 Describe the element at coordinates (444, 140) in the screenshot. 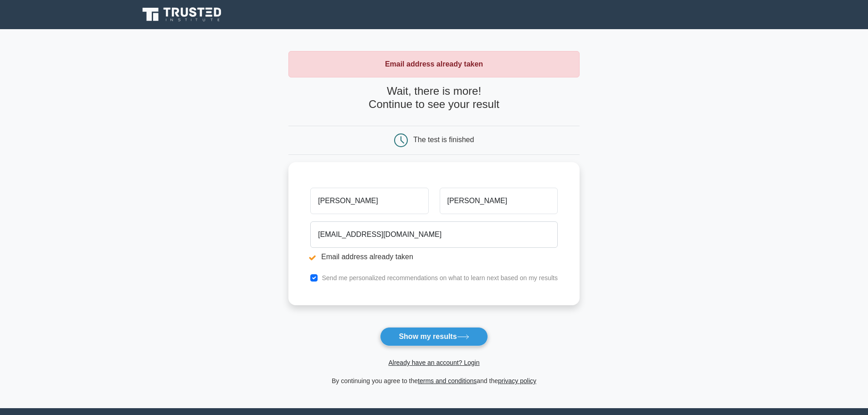

I see `div: The test is finished` at that location.